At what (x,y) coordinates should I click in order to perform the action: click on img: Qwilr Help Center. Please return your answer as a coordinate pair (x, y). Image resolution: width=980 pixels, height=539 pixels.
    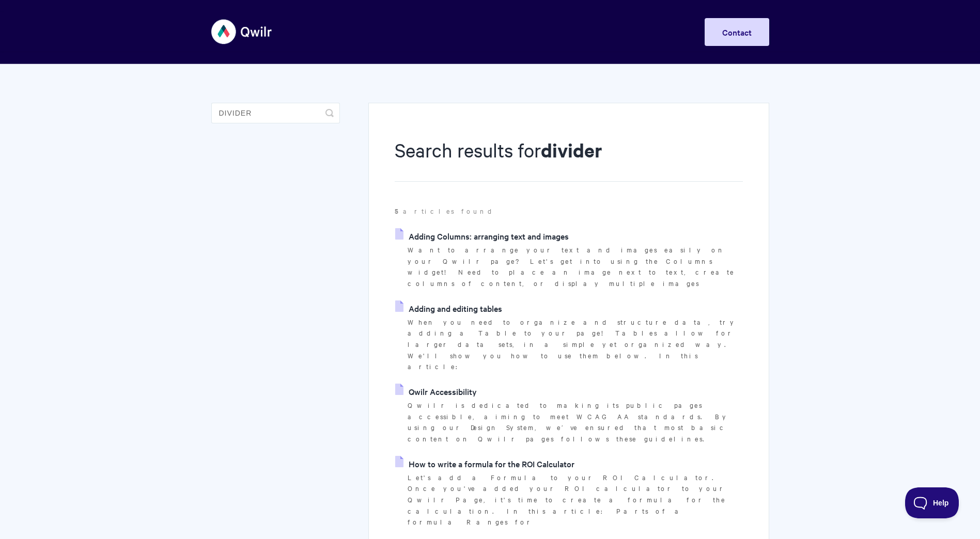
    Looking at the image, I should click on (242, 32).